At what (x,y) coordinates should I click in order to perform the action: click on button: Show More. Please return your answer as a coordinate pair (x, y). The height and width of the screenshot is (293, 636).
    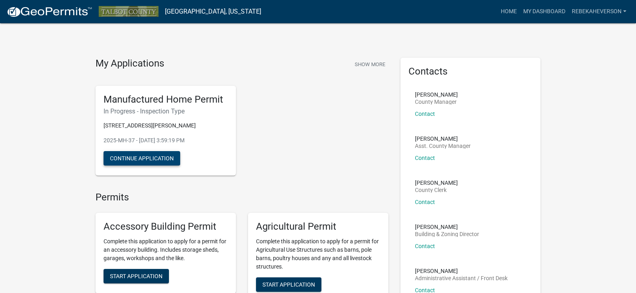
    Looking at the image, I should click on (370, 64).